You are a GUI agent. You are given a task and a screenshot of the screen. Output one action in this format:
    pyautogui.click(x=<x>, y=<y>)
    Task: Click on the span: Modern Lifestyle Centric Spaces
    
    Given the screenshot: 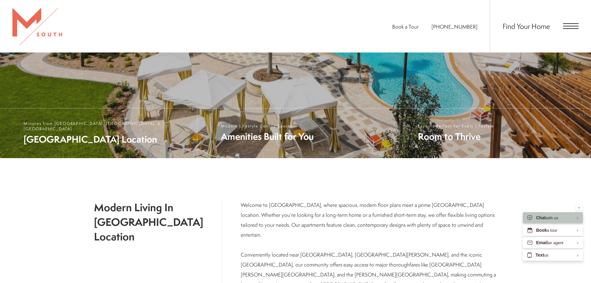 What is the action you would take?
    pyautogui.click(x=267, y=126)
    